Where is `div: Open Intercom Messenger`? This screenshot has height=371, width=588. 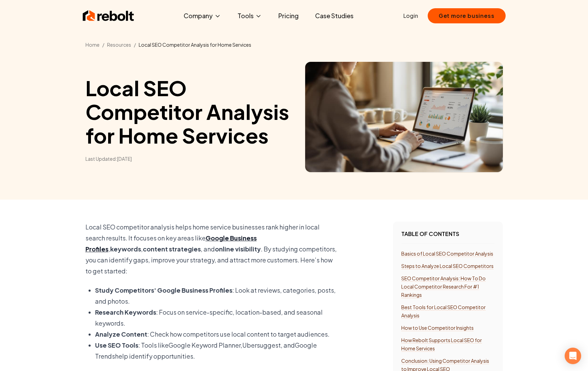
div: Open Intercom Messenger is located at coordinates (573, 356).